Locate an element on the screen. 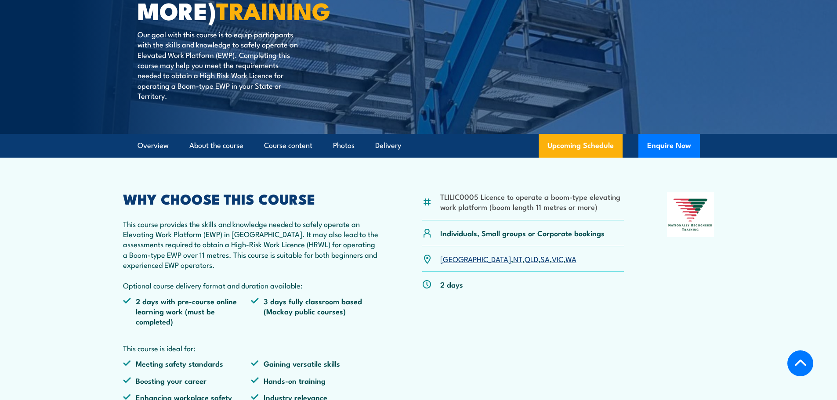  li: TLILIC0005 Licence to operate a boom-type elevating work platform (boom length 11 metres or more) is located at coordinates (532, 202).